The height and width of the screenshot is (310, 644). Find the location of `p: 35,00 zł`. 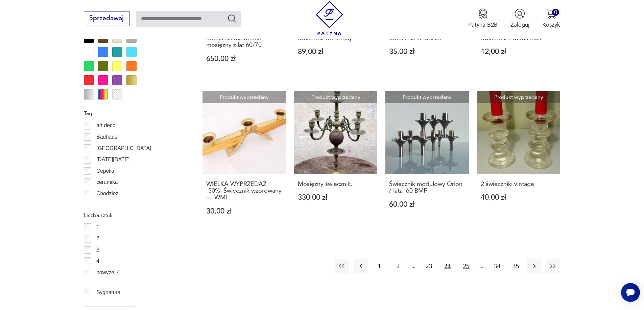

p: 35,00 zł is located at coordinates (427, 51).